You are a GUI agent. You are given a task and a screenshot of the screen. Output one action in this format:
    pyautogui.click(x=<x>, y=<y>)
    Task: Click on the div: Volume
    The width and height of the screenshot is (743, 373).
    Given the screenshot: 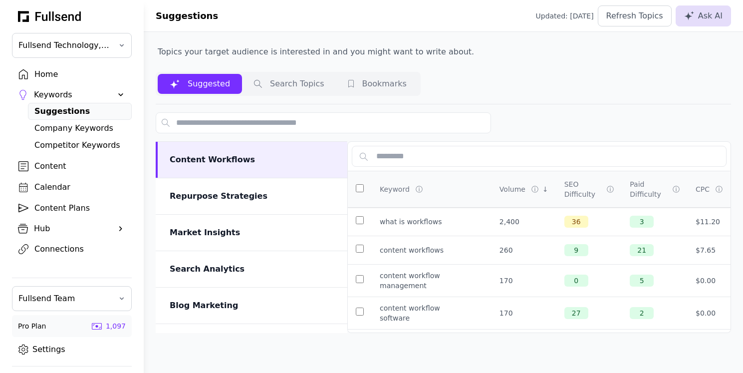 What is the action you would take?
    pyautogui.click(x=512, y=189)
    